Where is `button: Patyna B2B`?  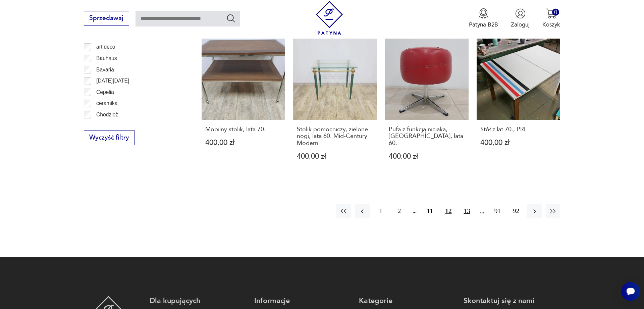
button: Patyna B2B is located at coordinates (483, 18).